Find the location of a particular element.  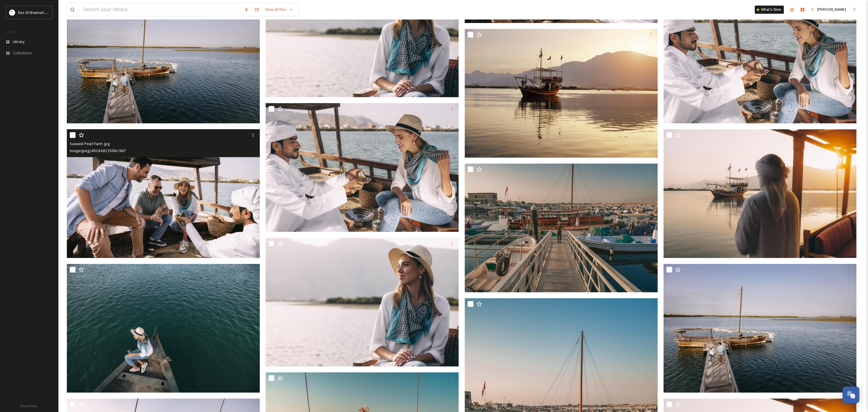

a: Privacy Policy is located at coordinates (29, 406).